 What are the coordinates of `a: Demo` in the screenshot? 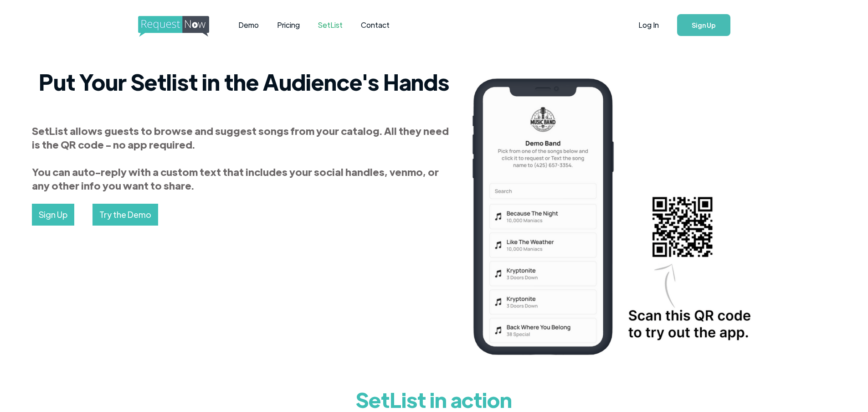 It's located at (248, 25).